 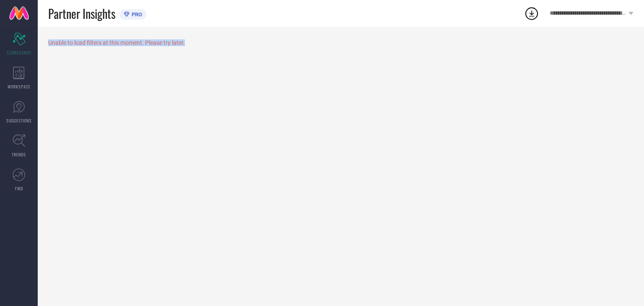 I want to click on div: Unable to load filters at this moment. Please try later., so click(x=341, y=43).